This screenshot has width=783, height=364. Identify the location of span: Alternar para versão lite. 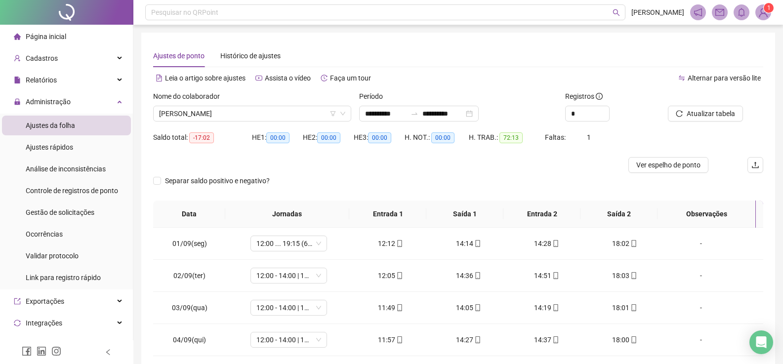
(724, 78).